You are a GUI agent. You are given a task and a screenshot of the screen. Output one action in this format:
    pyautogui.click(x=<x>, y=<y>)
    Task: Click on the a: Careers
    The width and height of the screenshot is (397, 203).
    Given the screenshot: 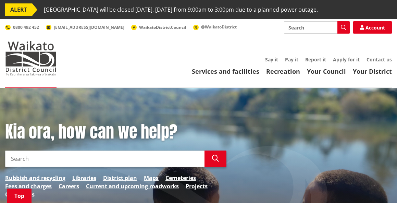 What is the action you would take?
    pyautogui.click(x=69, y=186)
    